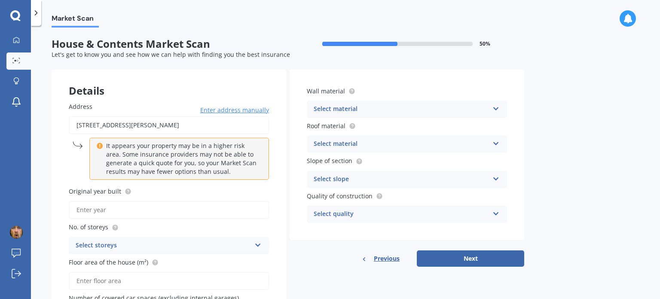 This screenshot has height=299, width=660. I want to click on span: Let's get to know you and see how we can help with finding you the best insurance, so click(171, 54).